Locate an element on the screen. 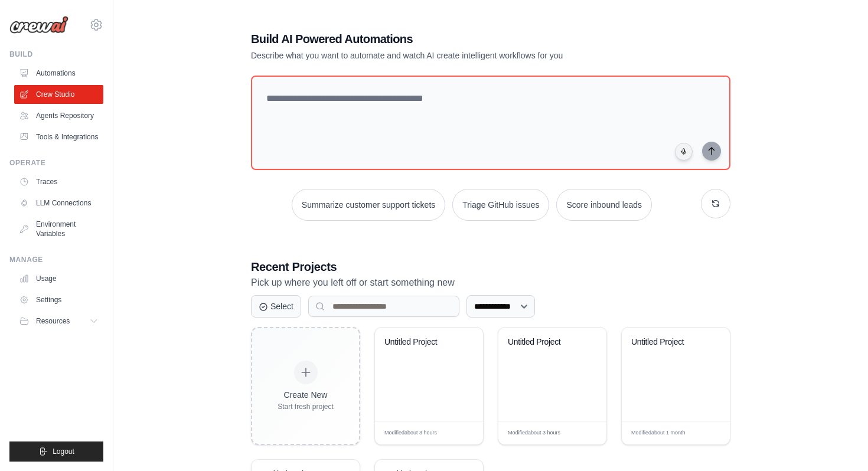 The image size is (868, 471). button: Score inbound leads is located at coordinates (604, 204).